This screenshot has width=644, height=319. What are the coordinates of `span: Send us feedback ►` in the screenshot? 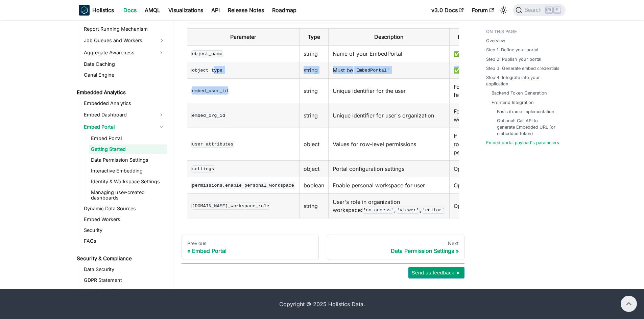 It's located at (436, 273).